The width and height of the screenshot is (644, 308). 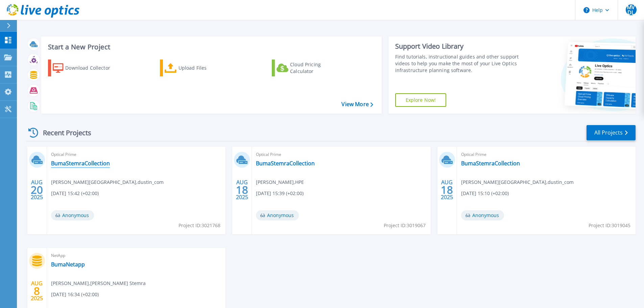 I want to click on div: Download Collector, so click(x=92, y=68).